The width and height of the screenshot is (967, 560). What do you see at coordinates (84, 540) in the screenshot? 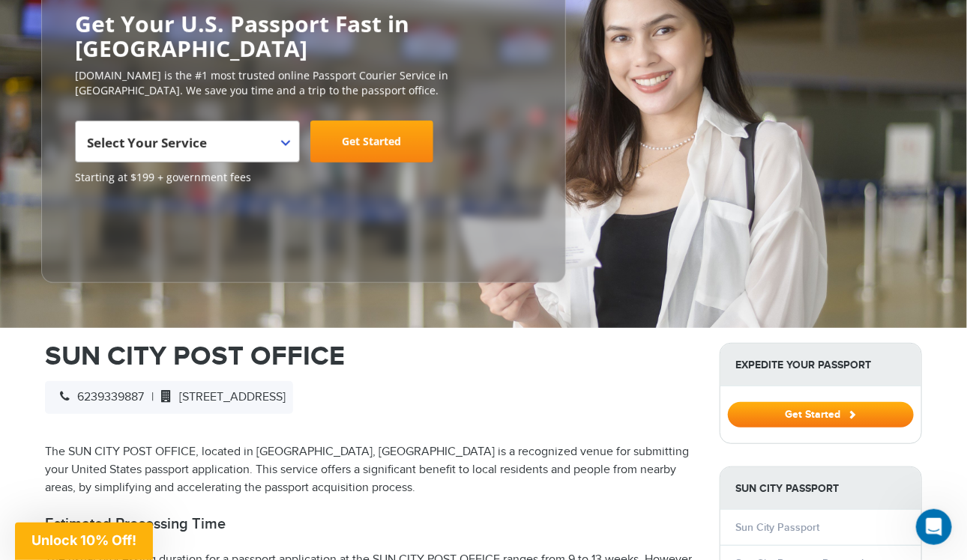
I see `span: Unlock 10% Off!` at bounding box center [84, 540].